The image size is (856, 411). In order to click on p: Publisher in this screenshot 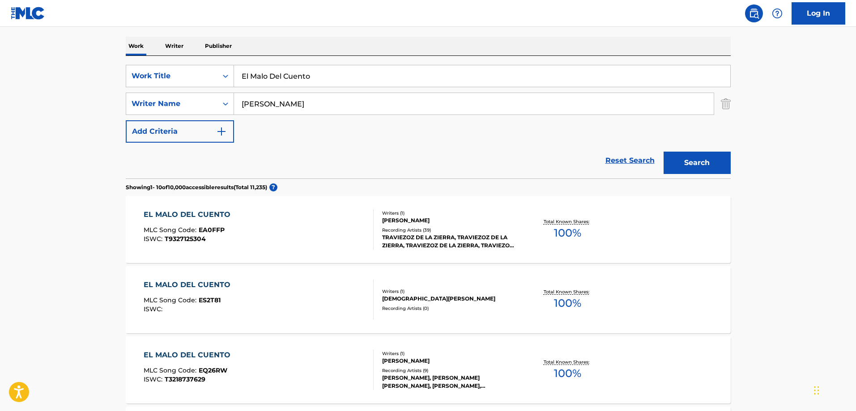, I will do `click(218, 46)`.